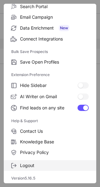 This screenshot has height=187, width=100. I want to click on label: Privacy Policy, so click(50, 153).